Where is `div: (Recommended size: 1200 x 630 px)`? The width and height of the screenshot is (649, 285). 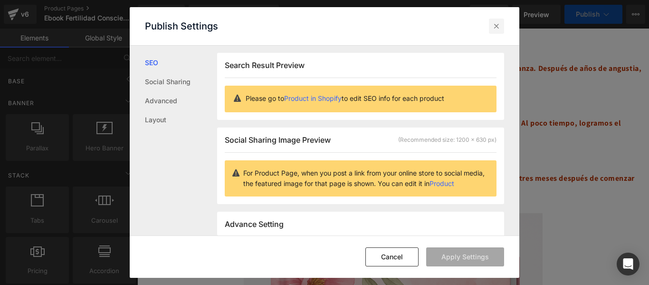
div: (Recommended size: 1200 x 630 px) is located at coordinates (447, 140).